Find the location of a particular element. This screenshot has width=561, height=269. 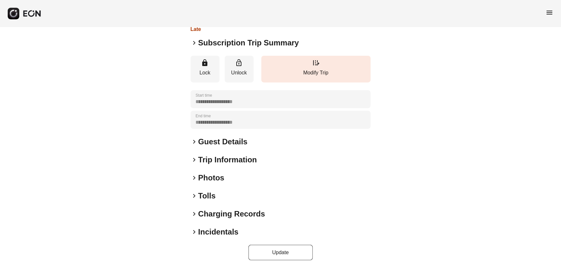

button: Unlock is located at coordinates (239, 69).